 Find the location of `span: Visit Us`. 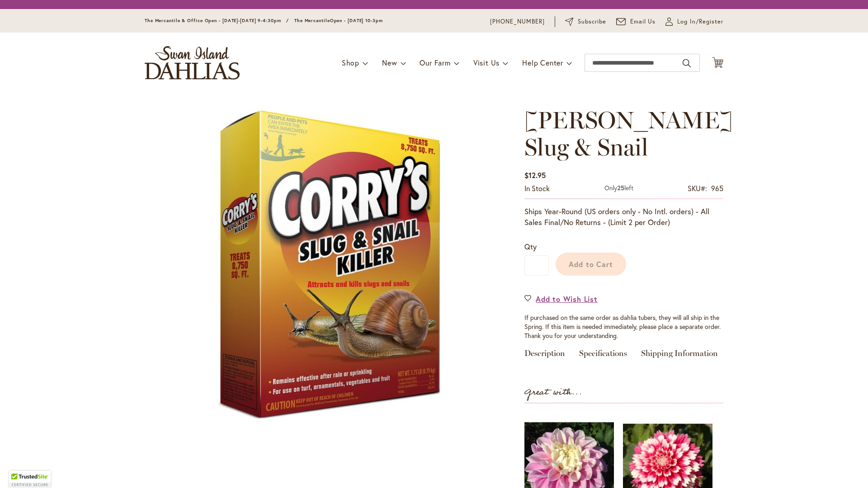

span: Visit Us is located at coordinates (487, 62).